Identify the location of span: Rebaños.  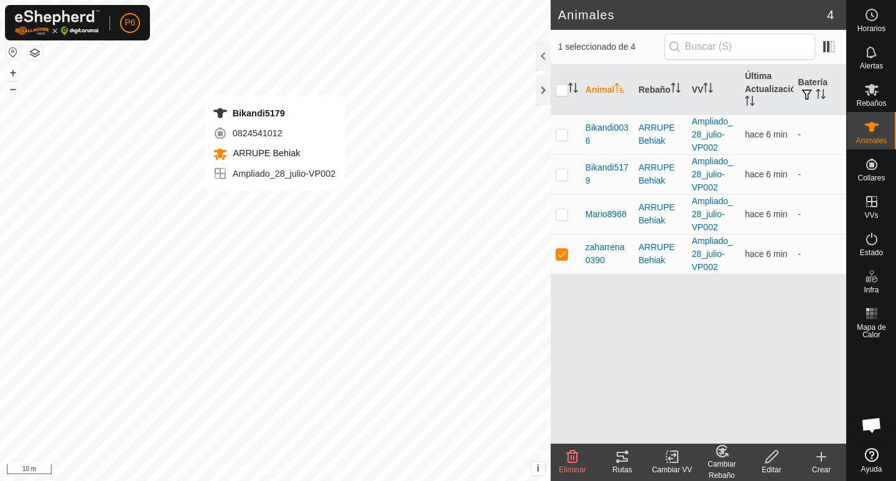
(871, 103).